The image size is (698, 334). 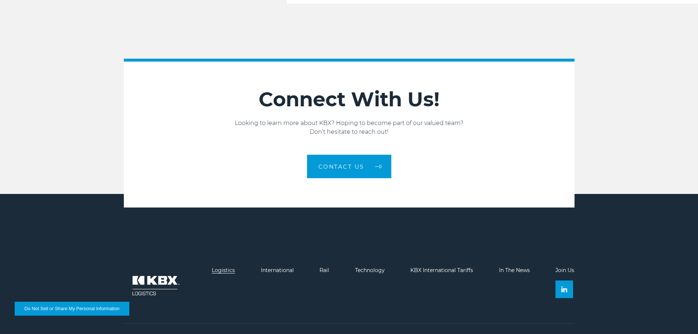 What do you see at coordinates (324, 270) in the screenshot?
I see `a: Rail` at bounding box center [324, 270].